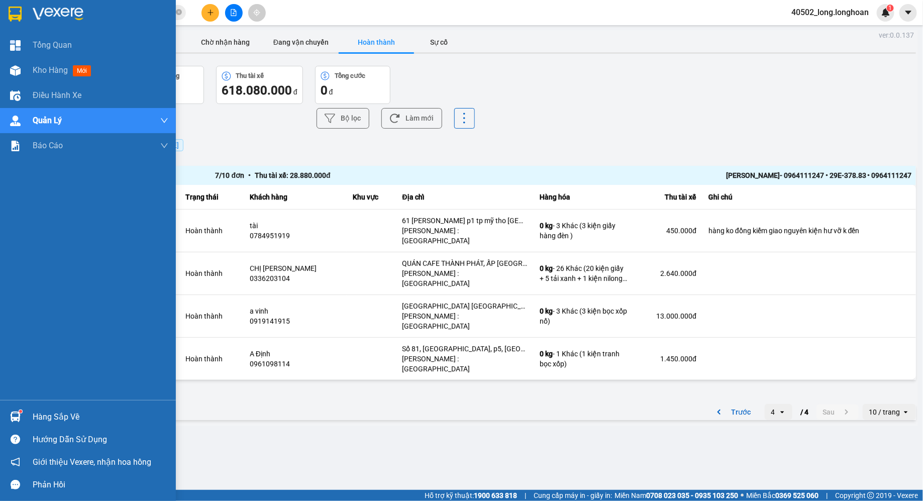 Image resolution: width=923 pixels, height=501 pixels. What do you see at coordinates (226, 42) in the screenshot?
I see `button: Chờ nhận hàng` at bounding box center [226, 42].